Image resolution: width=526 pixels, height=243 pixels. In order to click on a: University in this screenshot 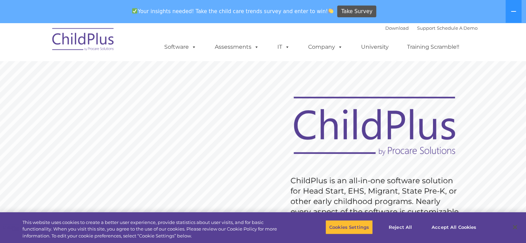, I will do `click(375, 47)`.